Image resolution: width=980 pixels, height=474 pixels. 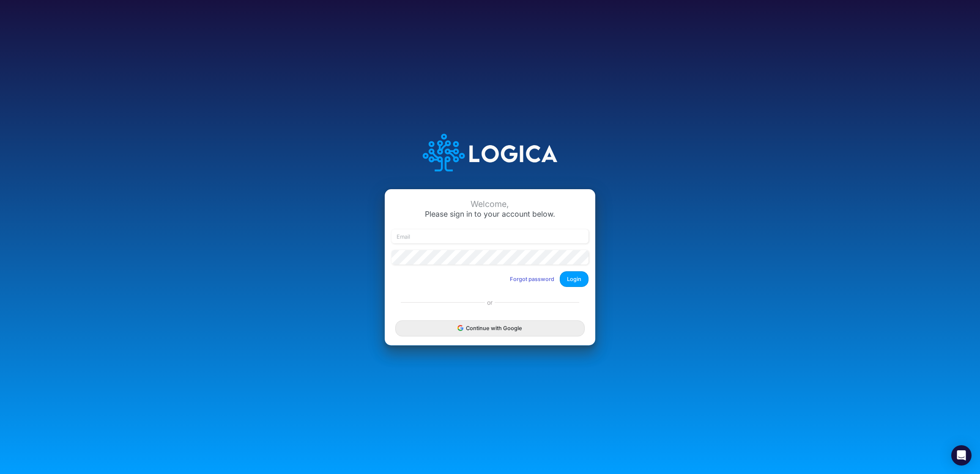 I want to click on button: Forgot password, so click(x=532, y=279).